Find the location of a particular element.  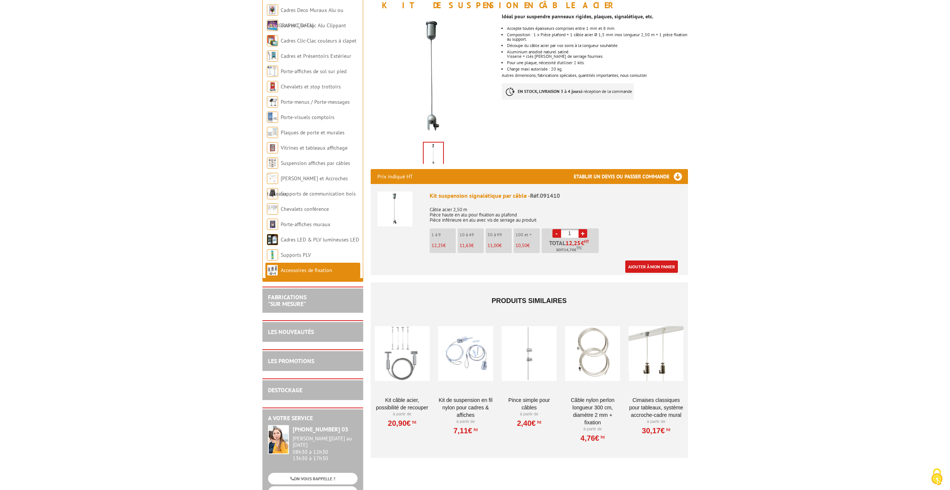

img: Cimaises et Accroches tableaux is located at coordinates (272, 178).